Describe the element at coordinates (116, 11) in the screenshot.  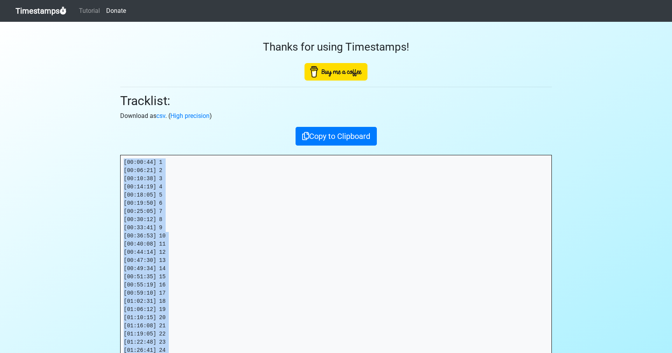
I see `a: Donate` at that location.